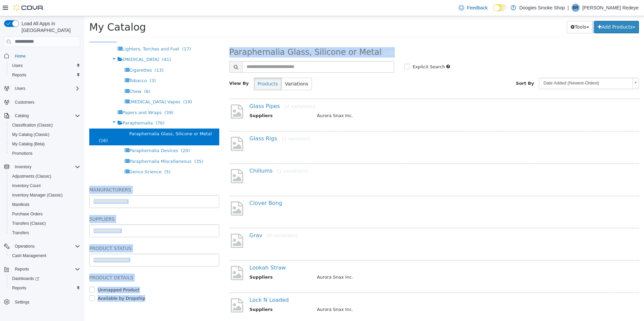 The height and width of the screenshot is (321, 644). I want to click on button: Home, so click(42, 56).